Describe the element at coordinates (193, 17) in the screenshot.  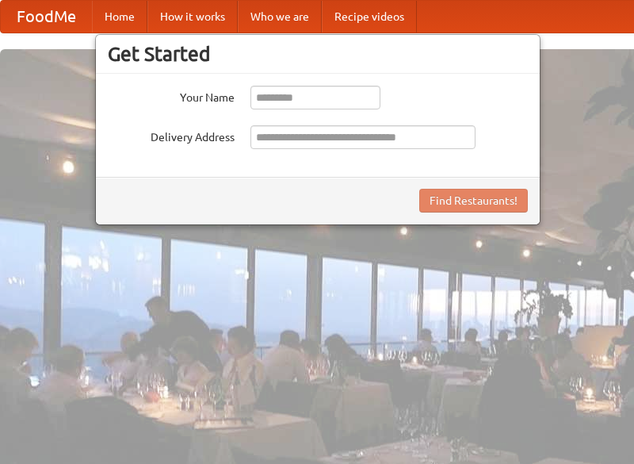
I see `a: How it works` at that location.